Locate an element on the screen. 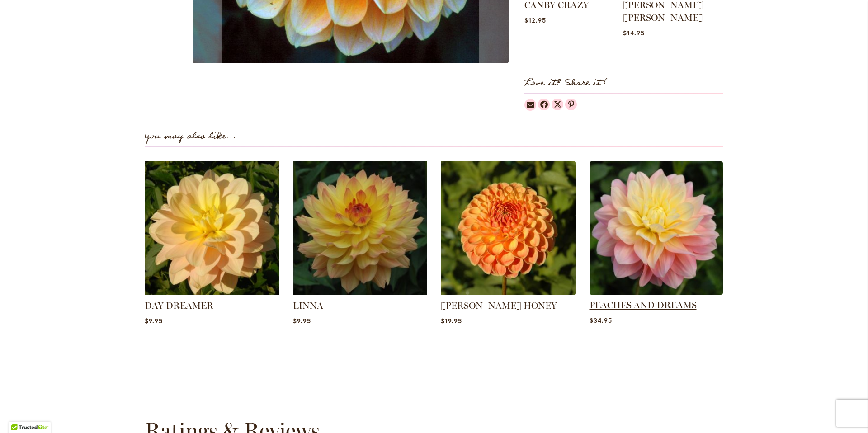 The image size is (868, 433). img: LINNA is located at coordinates (361, 228).